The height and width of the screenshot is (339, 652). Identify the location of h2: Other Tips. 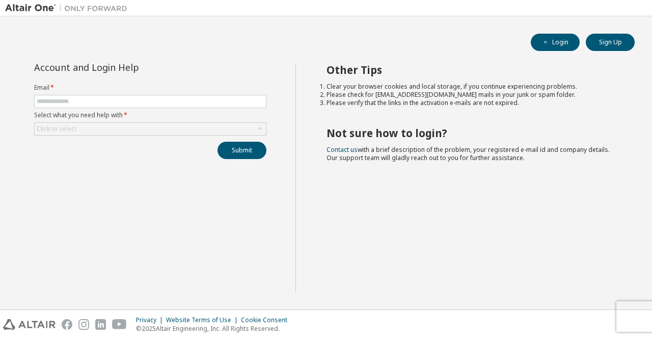
(472, 70).